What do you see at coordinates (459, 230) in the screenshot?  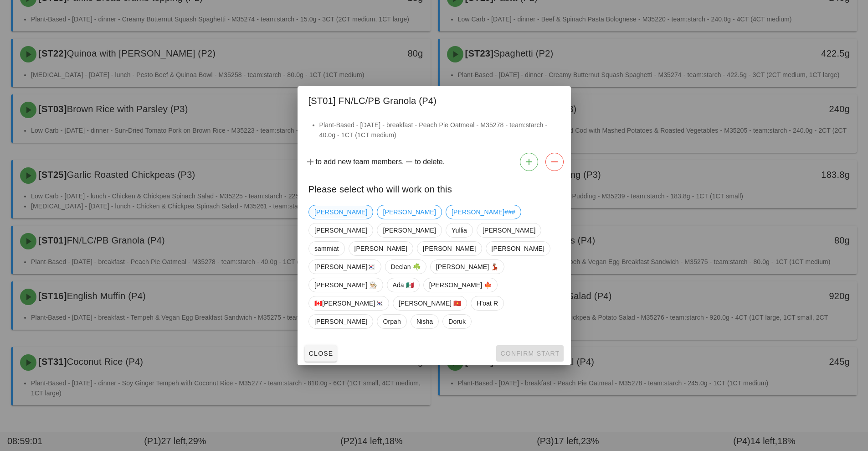 I see `span: Yullia` at bounding box center [459, 230].